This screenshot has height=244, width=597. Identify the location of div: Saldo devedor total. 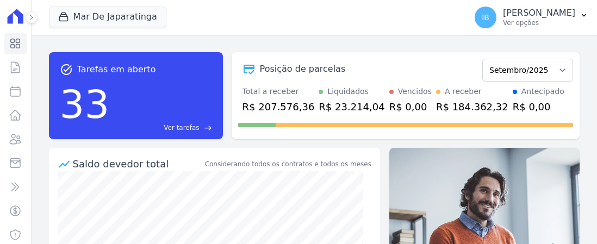
(138, 164).